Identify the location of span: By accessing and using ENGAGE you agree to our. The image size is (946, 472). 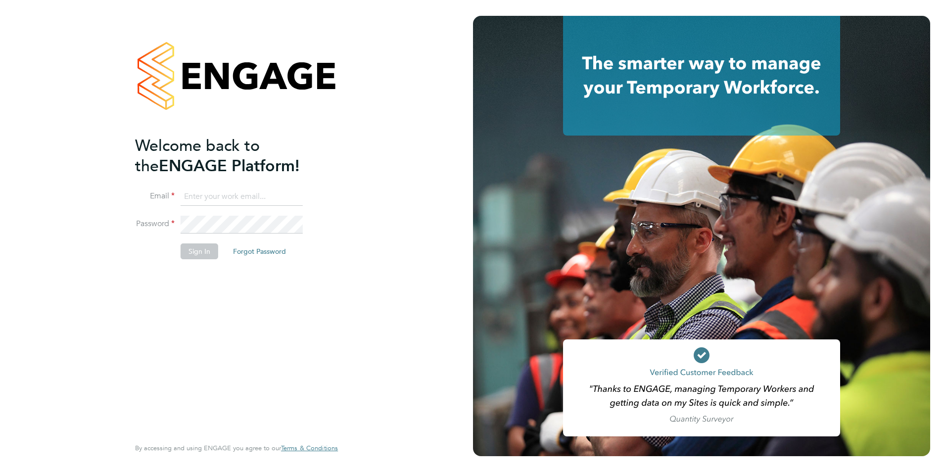
(236, 448).